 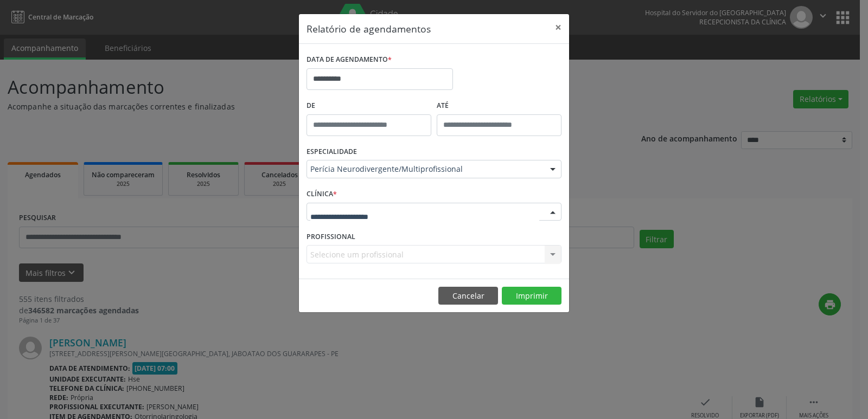 What do you see at coordinates (468, 296) in the screenshot?
I see `button: Cancelar` at bounding box center [468, 296].